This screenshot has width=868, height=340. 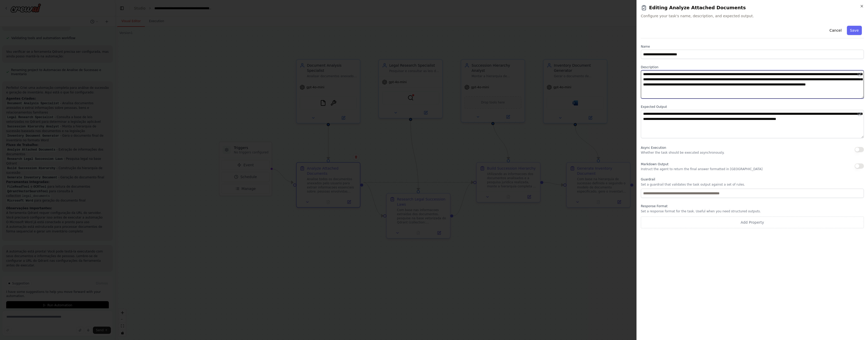 What do you see at coordinates (752, 179) in the screenshot?
I see `label: Guardrail` at bounding box center [752, 179].